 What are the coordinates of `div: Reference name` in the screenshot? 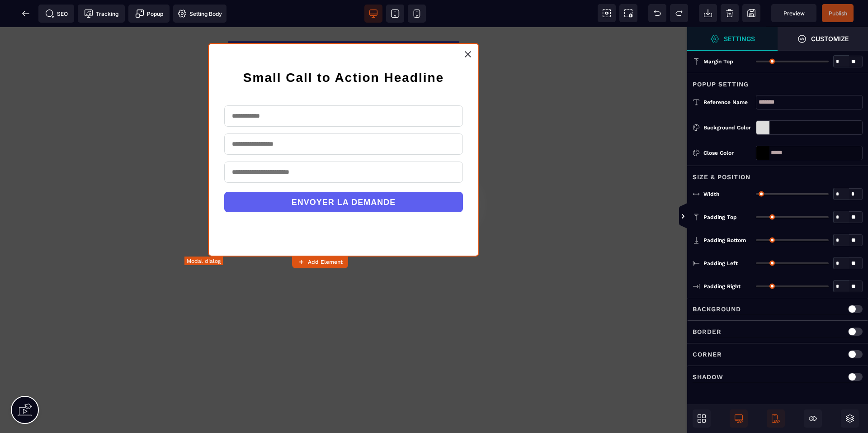 It's located at (727, 102).